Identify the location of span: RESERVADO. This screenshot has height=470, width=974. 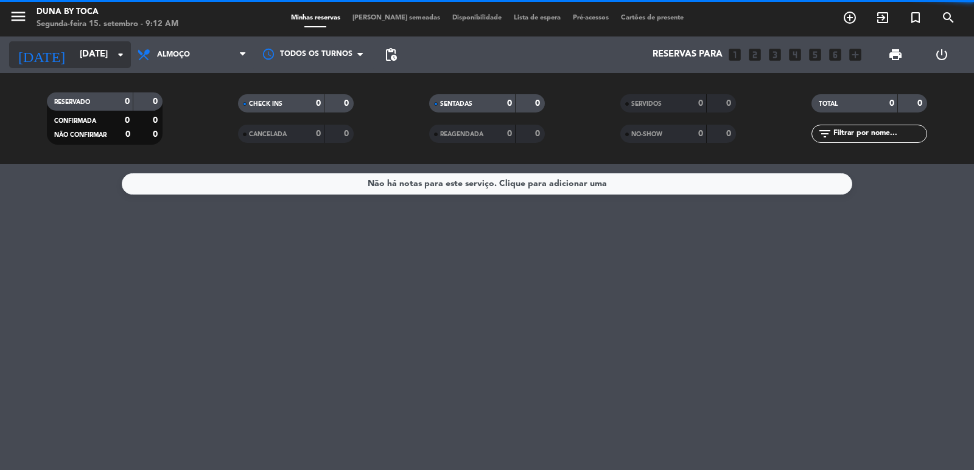
(72, 102).